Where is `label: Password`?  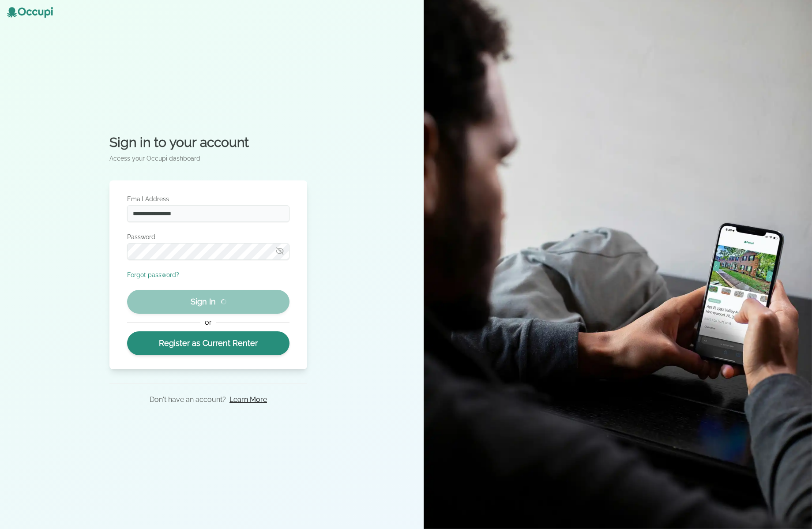 label: Password is located at coordinates (209, 237).